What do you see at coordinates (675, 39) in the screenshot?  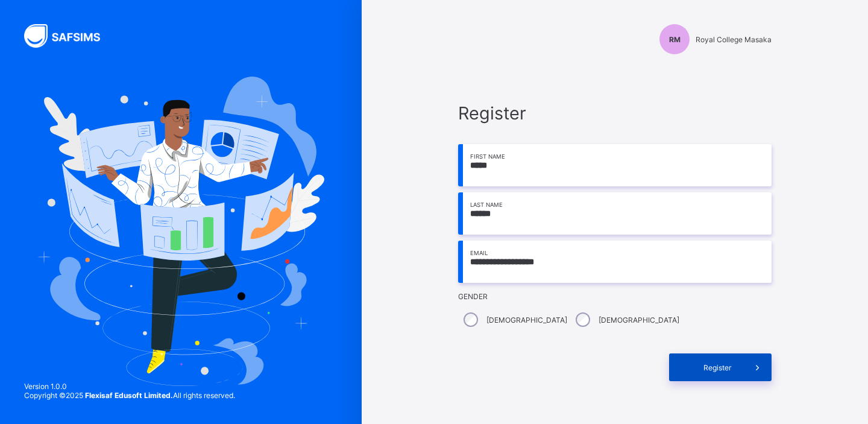 I see `span: RM` at bounding box center [675, 39].